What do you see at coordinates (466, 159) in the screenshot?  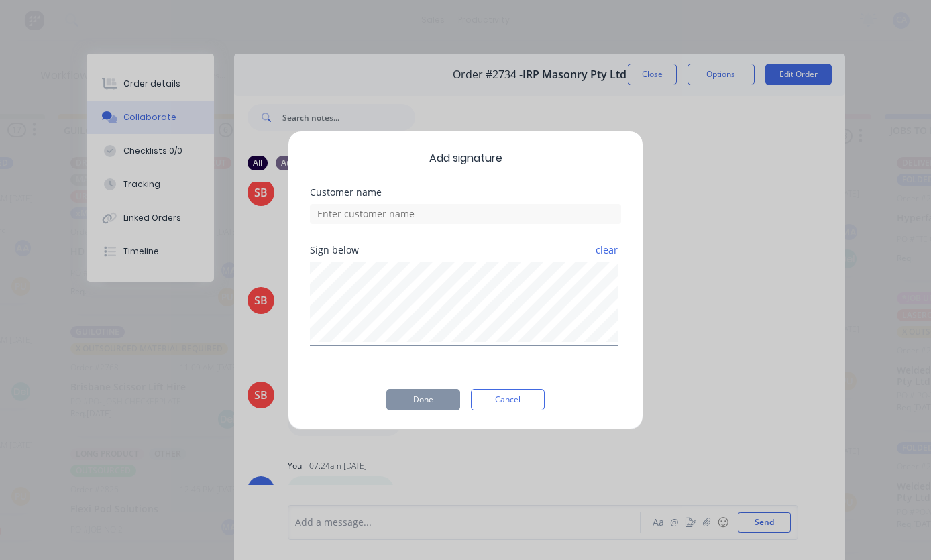 I see `span: Add signature` at bounding box center [466, 159].